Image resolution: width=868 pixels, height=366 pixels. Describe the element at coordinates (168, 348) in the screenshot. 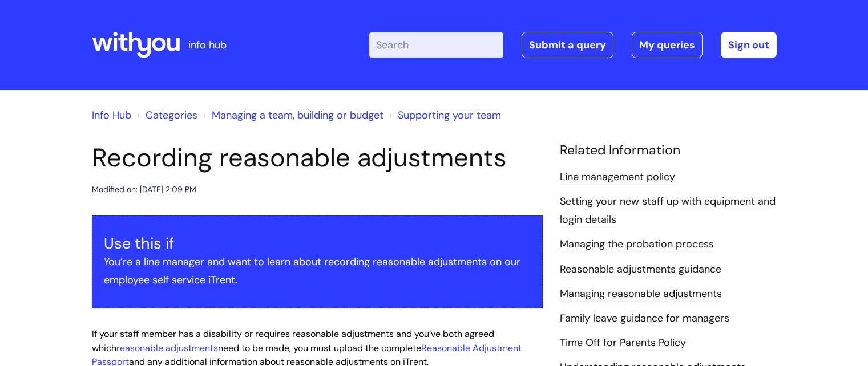

I see `a: reasonable adjustments` at that location.